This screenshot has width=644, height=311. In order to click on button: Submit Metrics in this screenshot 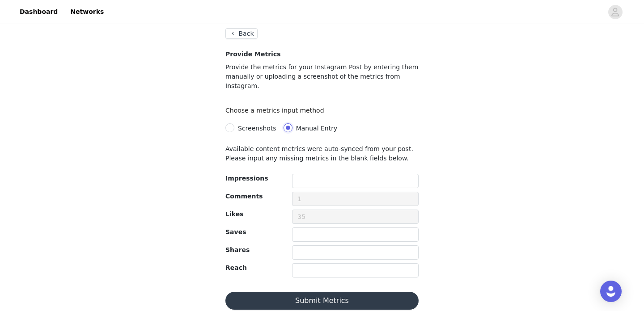, I will do `click(322, 300)`.